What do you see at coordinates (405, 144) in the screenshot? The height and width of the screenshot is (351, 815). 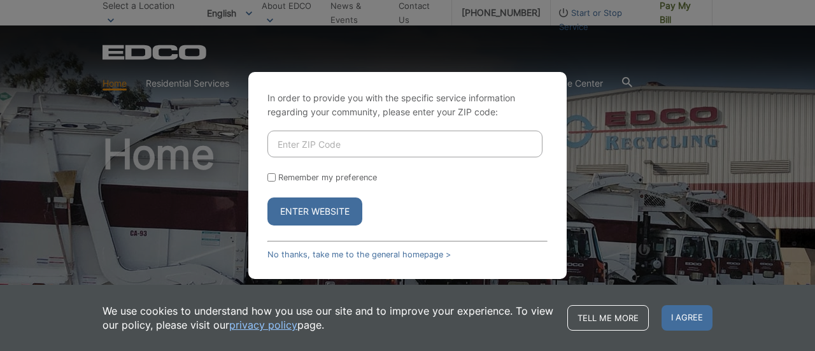 I see `input: Enter ZIP Code` at bounding box center [405, 144].